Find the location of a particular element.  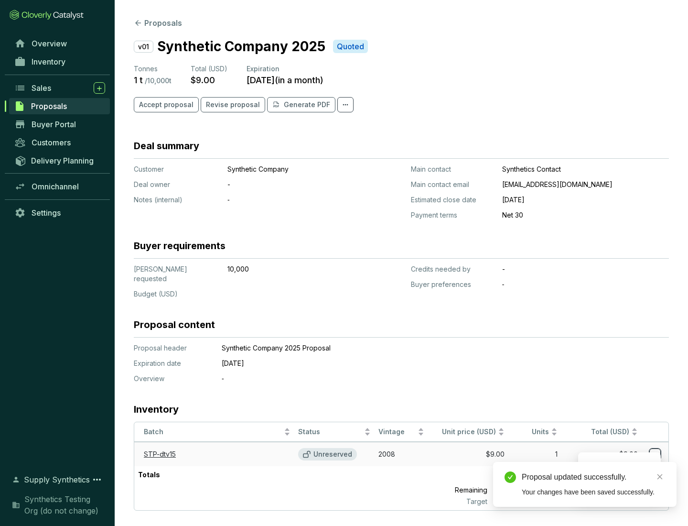

span: Omnichannel is located at coordinates (55, 186).